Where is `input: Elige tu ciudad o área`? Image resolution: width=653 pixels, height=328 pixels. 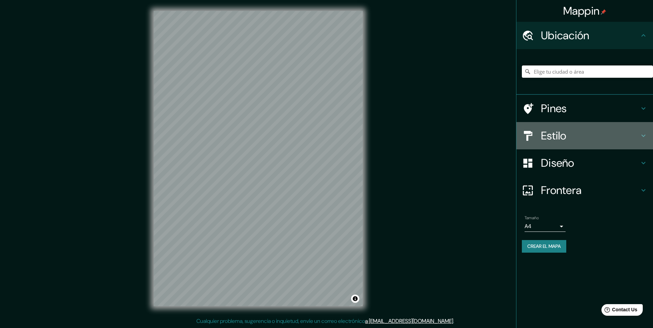 input: Elige tu ciudad o área is located at coordinates (587, 72).